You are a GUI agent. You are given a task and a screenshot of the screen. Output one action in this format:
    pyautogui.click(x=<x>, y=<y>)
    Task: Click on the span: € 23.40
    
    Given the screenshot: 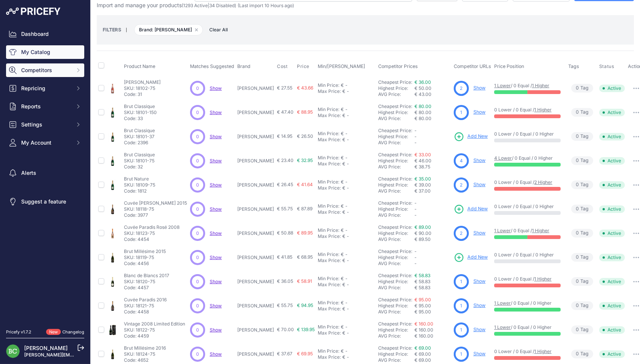 What is the action you would take?
    pyautogui.click(x=285, y=160)
    